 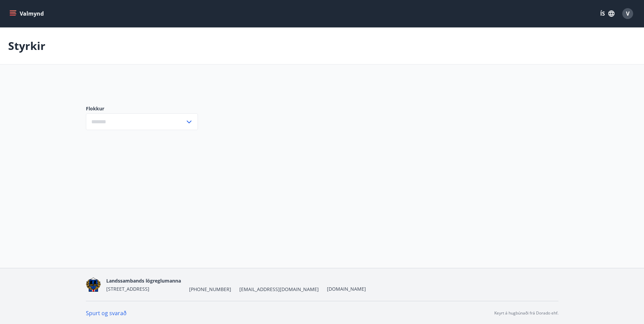 I want to click on label: Flokkur, so click(x=142, y=108).